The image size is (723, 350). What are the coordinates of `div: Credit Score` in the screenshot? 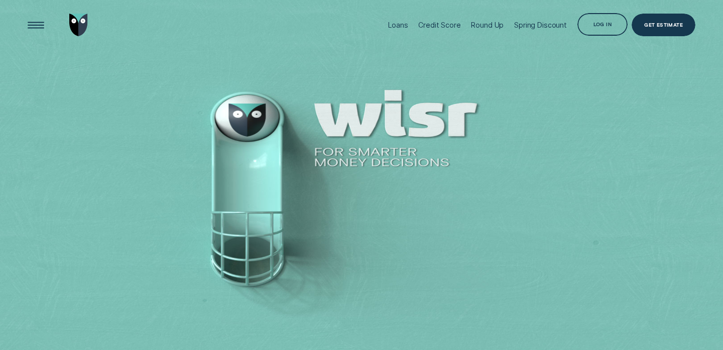 It's located at (440, 25).